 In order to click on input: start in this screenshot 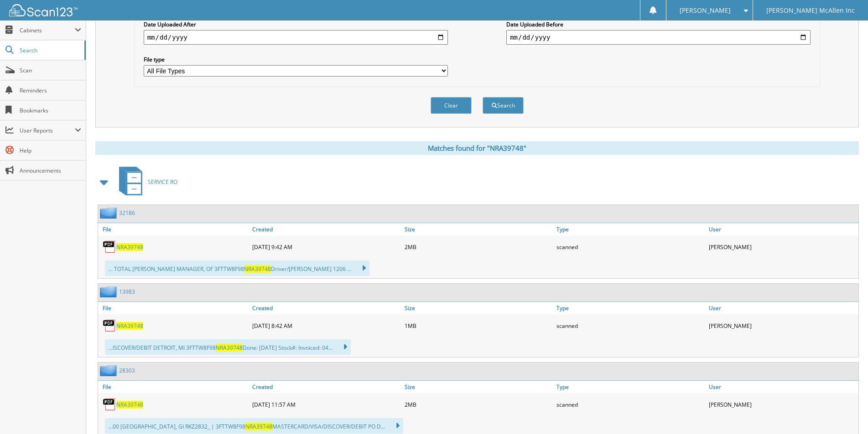, I will do `click(295, 37)`.